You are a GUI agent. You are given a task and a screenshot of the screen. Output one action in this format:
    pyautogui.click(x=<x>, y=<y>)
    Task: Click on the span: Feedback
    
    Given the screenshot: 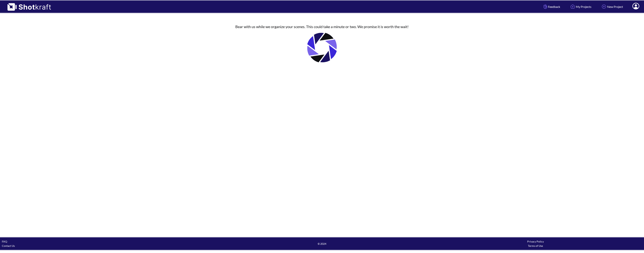 What is the action you would take?
    pyautogui.click(x=551, y=7)
    